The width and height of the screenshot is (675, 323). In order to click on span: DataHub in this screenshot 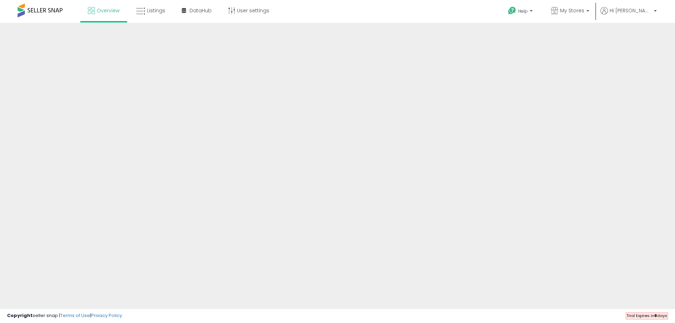, I will do `click(200, 11)`.